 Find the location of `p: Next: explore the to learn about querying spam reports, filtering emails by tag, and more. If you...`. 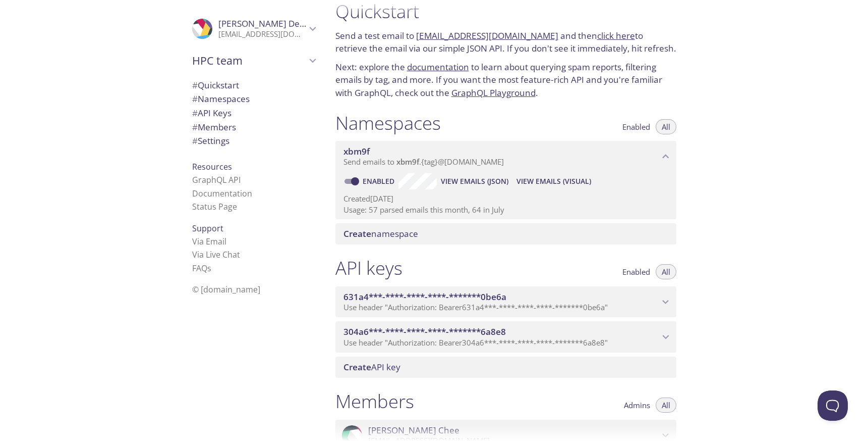

p: Next: explore the to learn about querying spam reports, filtering emails by tag, and more. If you... is located at coordinates (506, 80).